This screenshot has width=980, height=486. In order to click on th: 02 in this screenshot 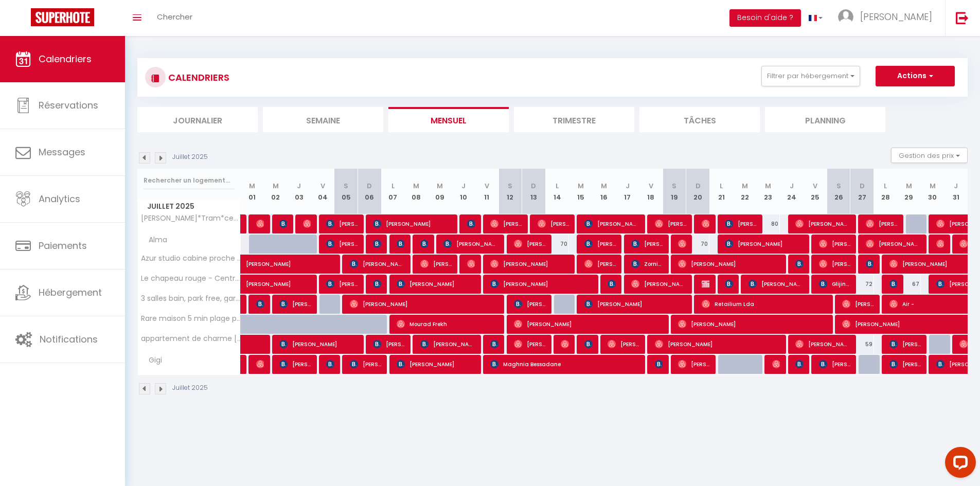, I will do `click(276, 191)`.